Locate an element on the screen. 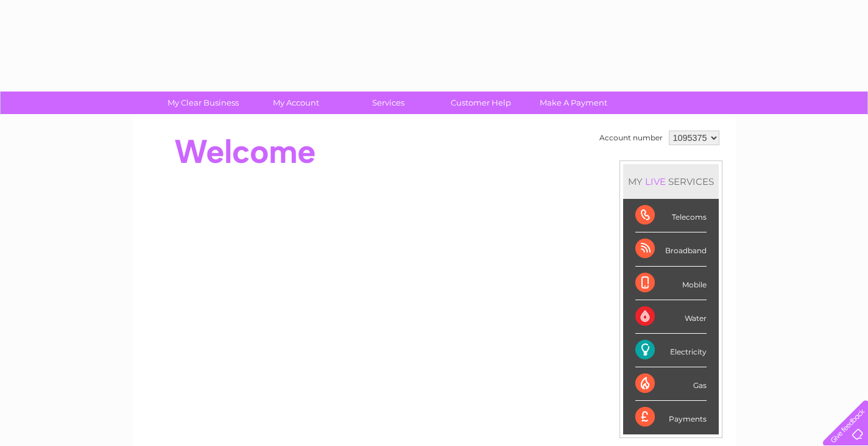  div: MY SERVICES is located at coordinates (671, 181).